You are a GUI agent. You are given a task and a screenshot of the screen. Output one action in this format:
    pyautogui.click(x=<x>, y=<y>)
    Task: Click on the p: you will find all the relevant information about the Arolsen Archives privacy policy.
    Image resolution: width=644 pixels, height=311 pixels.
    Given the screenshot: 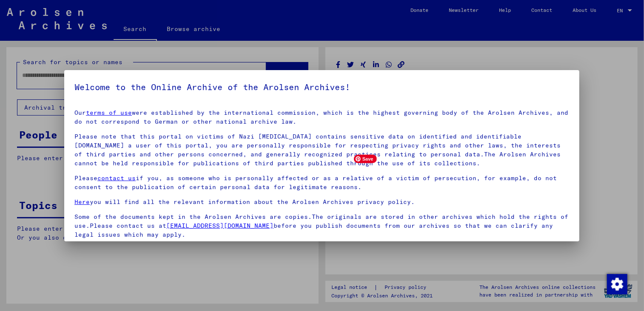 What is the action you would take?
    pyautogui.click(x=322, y=202)
    